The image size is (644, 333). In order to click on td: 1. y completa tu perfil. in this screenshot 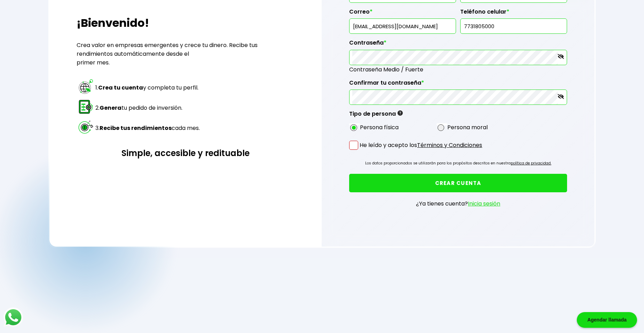, I will do `click(148, 88)`.